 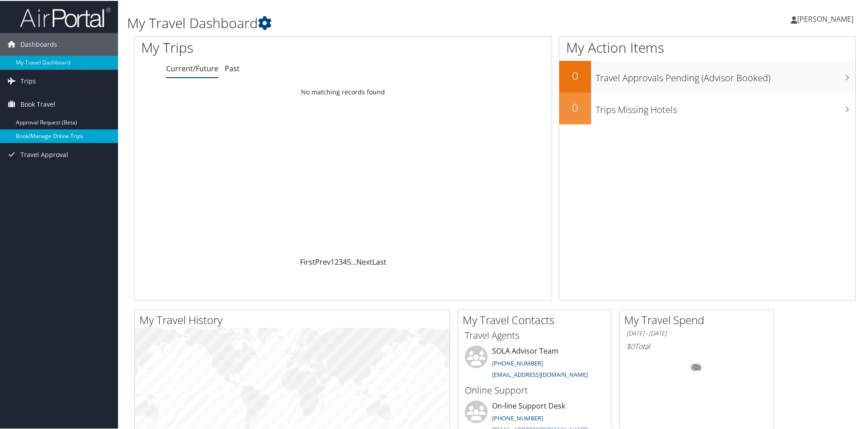 What do you see at coordinates (345, 261) in the screenshot?
I see `a: 4` at bounding box center [345, 261].